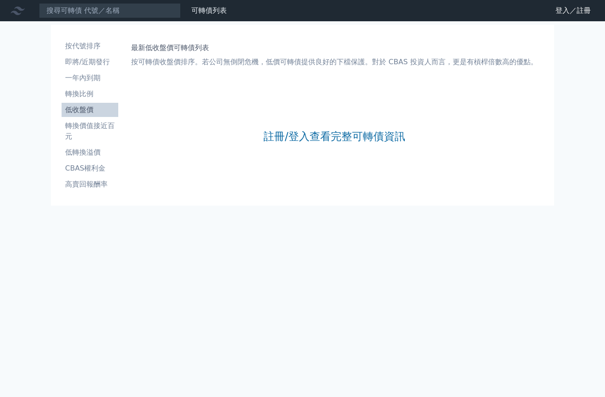  I want to click on li: 轉換價值接近百元, so click(90, 131).